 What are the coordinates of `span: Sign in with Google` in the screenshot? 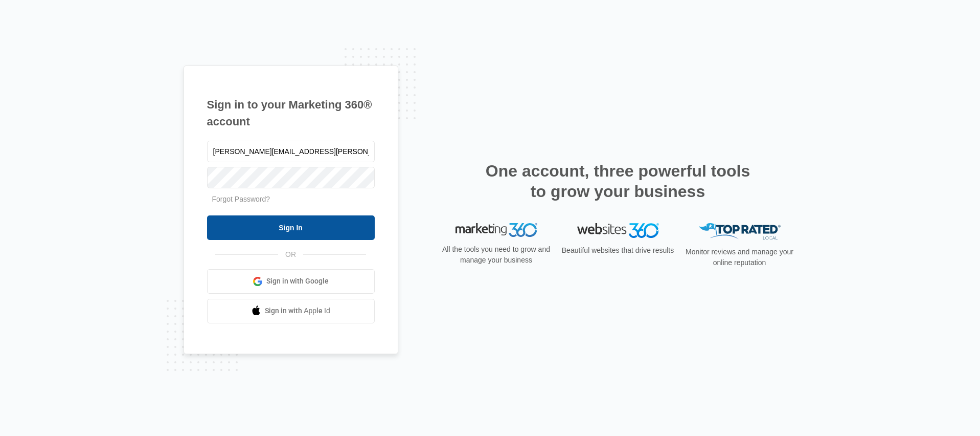 It's located at (297, 281).